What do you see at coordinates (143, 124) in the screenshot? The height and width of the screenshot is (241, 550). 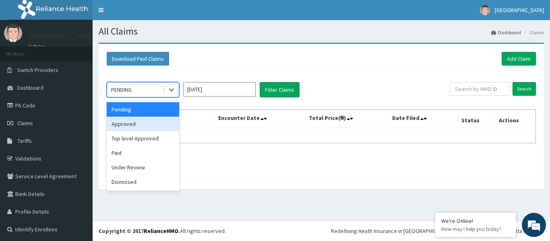 I see `div: Approved` at bounding box center [143, 124].